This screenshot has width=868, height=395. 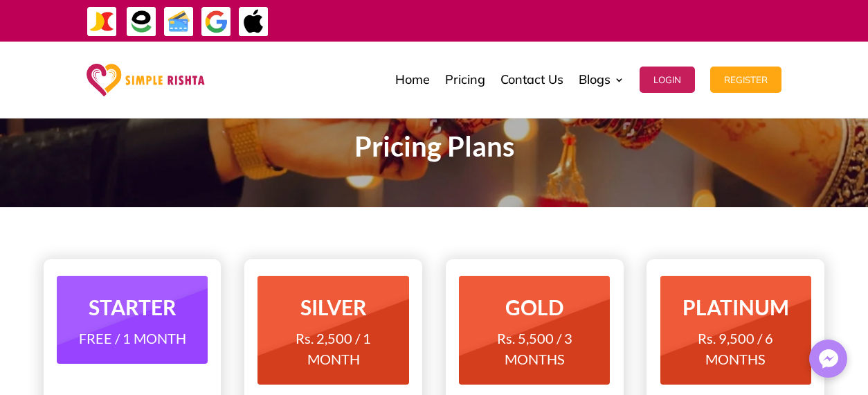 What do you see at coordinates (142, 22) in the screenshot?
I see `img: EasyPaisa-icon` at bounding box center [142, 22].